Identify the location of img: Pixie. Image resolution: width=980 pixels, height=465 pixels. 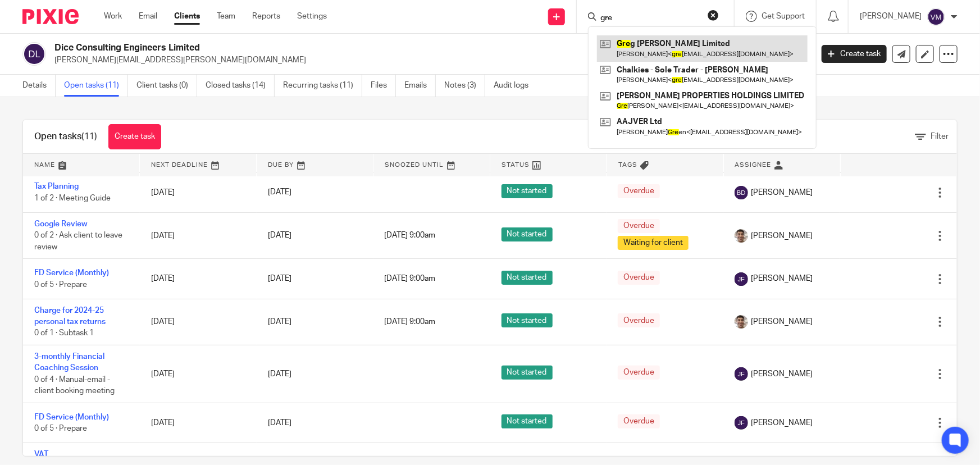
(51, 16).